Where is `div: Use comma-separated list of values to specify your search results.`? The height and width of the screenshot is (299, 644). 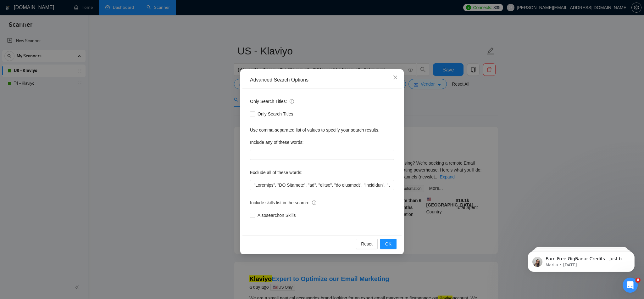 div: Use comma-separated list of values to specify your search results. is located at coordinates (322, 130).